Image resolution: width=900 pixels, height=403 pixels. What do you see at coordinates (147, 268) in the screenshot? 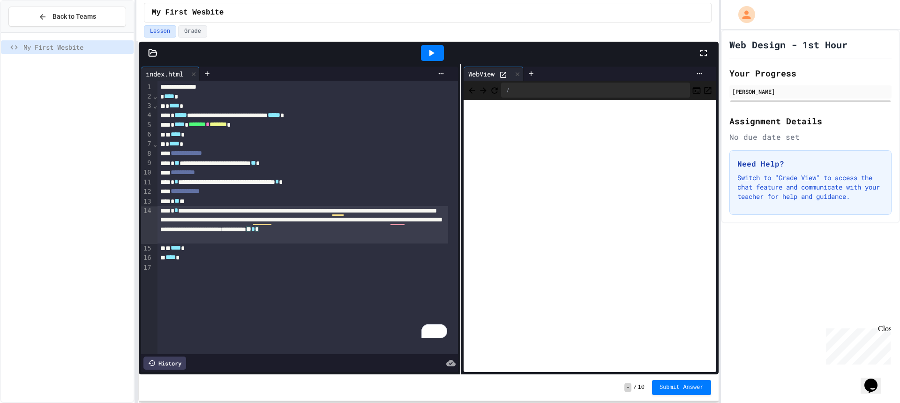
I see `div: 17` at bounding box center [147, 268].